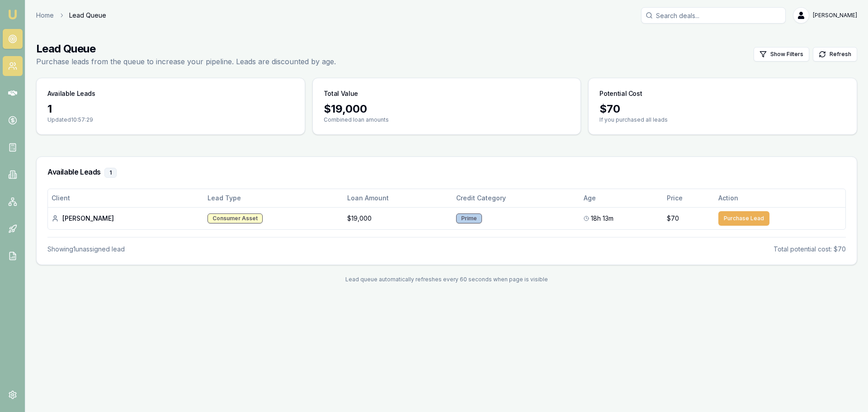 The height and width of the screenshot is (412, 868). What do you see at coordinates (13, 14) in the screenshot?
I see `img: emu-icon-u.png` at bounding box center [13, 14].